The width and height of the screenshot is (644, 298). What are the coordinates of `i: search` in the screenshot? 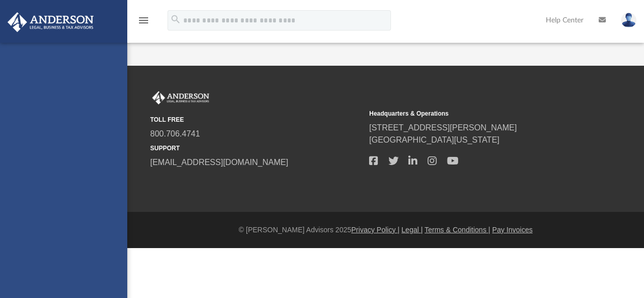 It's located at (176, 20).